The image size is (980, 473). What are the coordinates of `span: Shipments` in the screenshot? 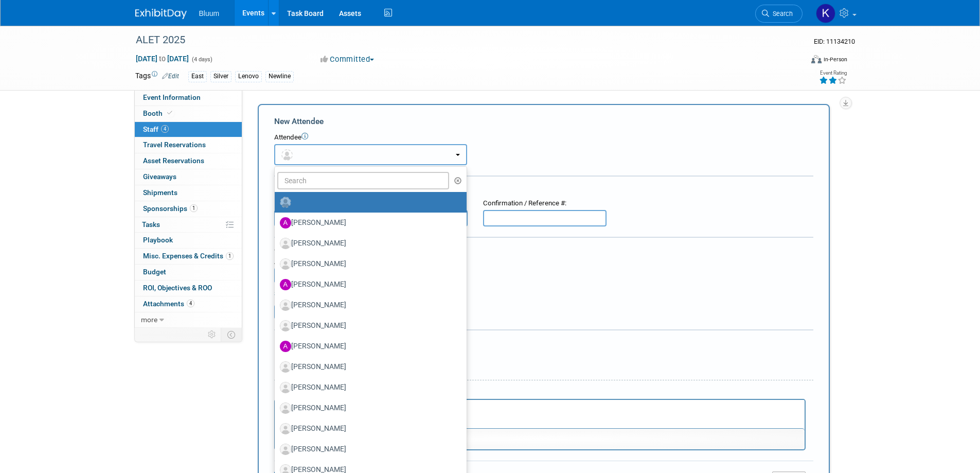 It's located at (160, 192).